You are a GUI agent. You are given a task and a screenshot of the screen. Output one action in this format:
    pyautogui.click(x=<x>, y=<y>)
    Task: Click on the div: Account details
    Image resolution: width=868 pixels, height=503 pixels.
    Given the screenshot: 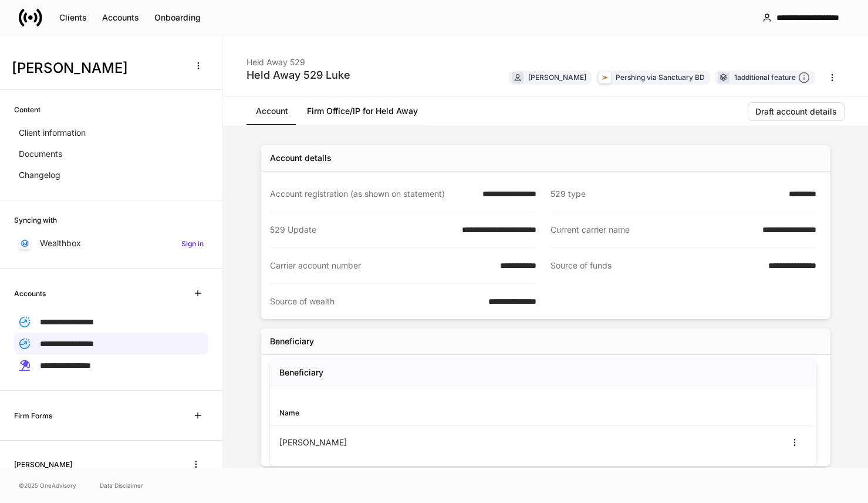 What is the action you would take?
    pyautogui.click(x=300, y=158)
    